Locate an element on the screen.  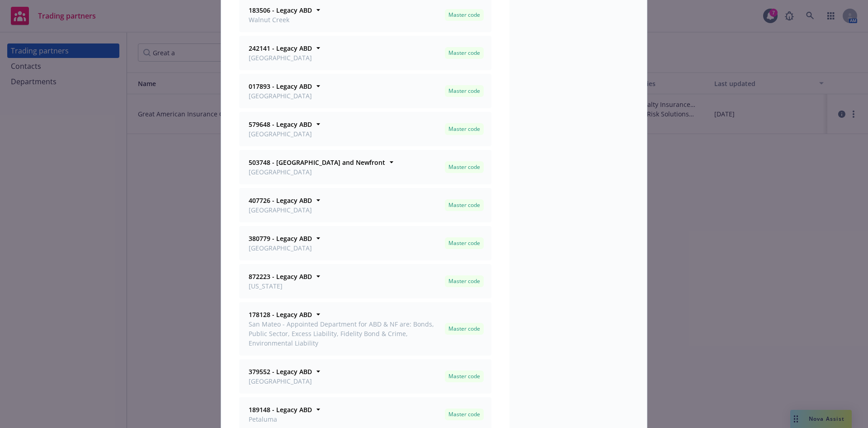
span: Petaluma is located at coordinates (281, 419).